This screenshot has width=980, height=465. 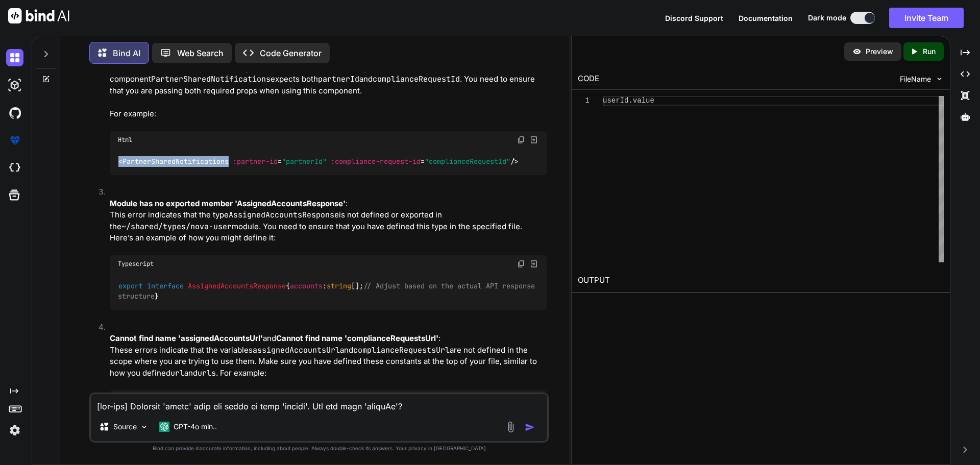 I want to click on code: partnerId, so click(x=338, y=79).